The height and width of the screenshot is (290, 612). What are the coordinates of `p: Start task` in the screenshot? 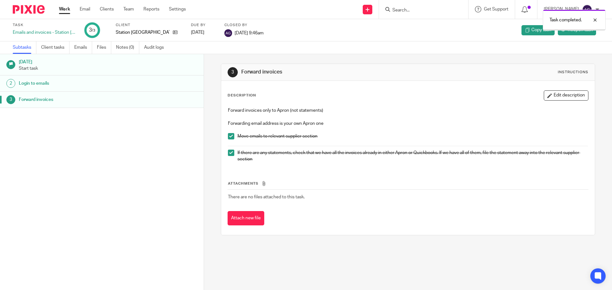 It's located at (108, 69).